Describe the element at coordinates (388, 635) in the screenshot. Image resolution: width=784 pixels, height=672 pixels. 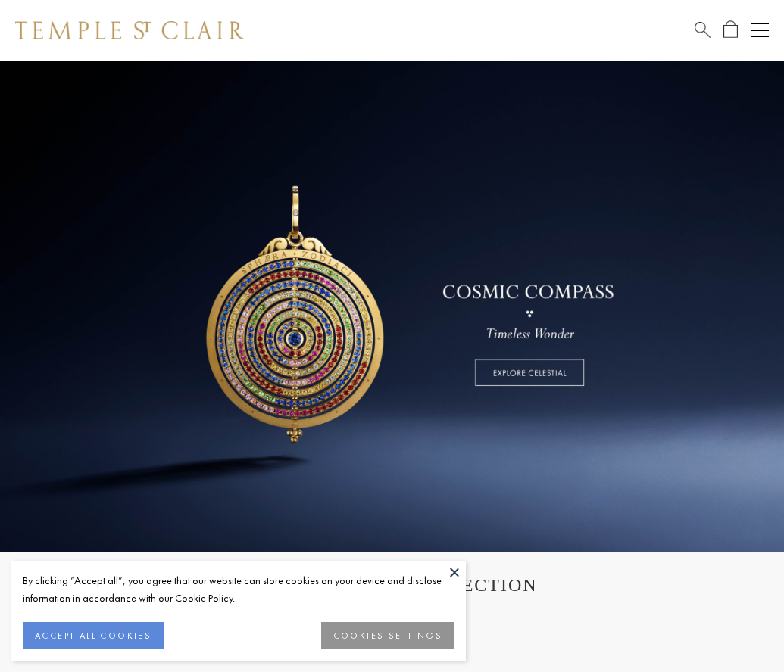
I see `button: COOKIES SETTINGS` at that location.